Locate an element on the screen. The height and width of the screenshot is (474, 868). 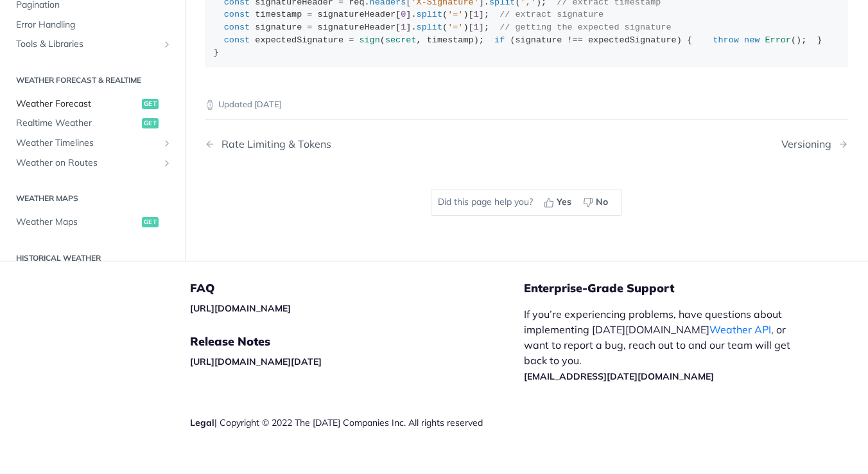
span: sign is located at coordinates (369, 39).